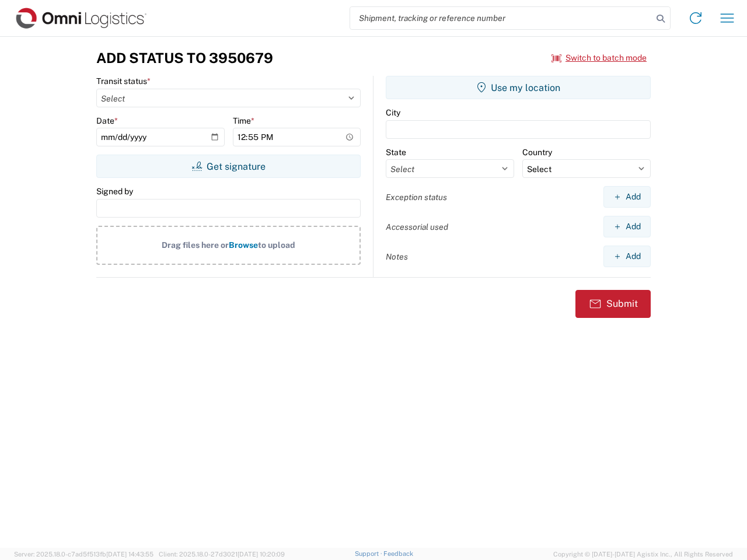 The width and height of the screenshot is (747, 560). What do you see at coordinates (416, 197) in the screenshot?
I see `label: Exception status` at bounding box center [416, 197].